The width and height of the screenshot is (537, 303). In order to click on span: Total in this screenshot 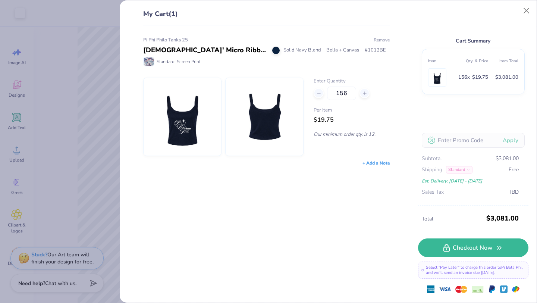, I will do `click(452, 219)`.